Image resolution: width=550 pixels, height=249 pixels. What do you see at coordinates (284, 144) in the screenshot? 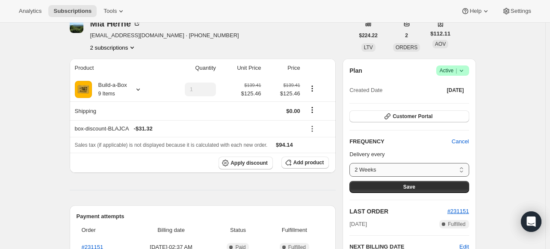
I see `span: $94.14` at bounding box center [284, 144].